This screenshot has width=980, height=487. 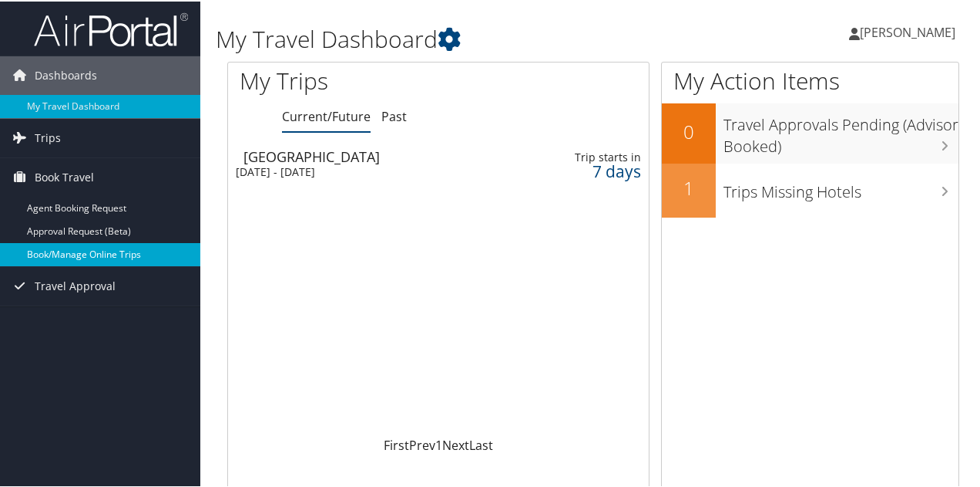 I want to click on h2: 0, so click(x=688, y=130).